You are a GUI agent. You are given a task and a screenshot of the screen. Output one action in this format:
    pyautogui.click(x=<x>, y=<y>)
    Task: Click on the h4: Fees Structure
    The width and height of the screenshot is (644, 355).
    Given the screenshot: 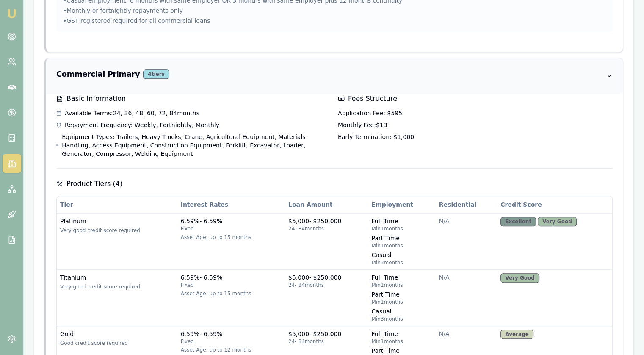 What is the action you would take?
    pyautogui.click(x=475, y=99)
    